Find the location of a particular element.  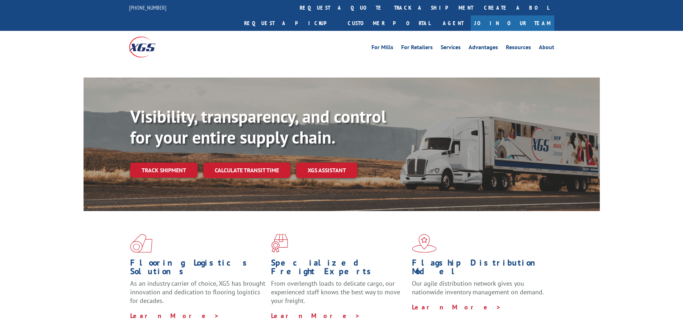

a: For Retailers is located at coordinates (417, 48).